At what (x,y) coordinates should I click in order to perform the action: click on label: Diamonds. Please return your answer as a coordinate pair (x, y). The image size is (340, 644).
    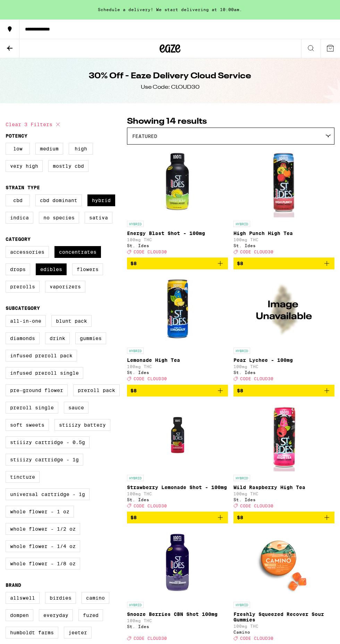
    Looking at the image, I should click on (22, 338).